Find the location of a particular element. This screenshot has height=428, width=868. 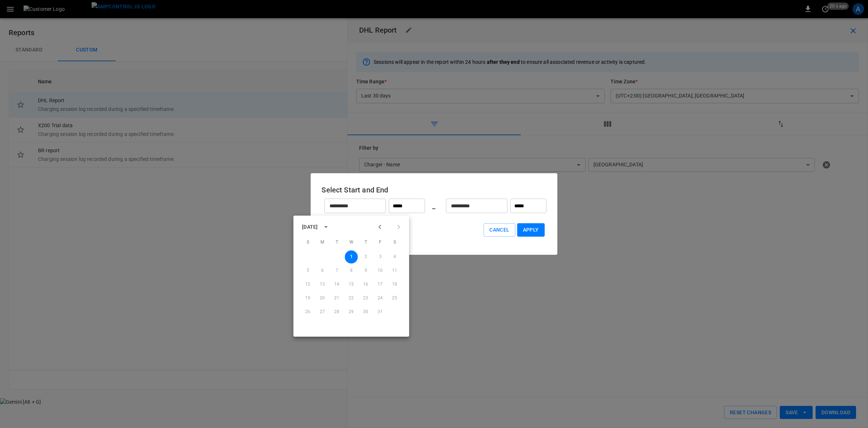

span: Saturday is located at coordinates (395, 242).